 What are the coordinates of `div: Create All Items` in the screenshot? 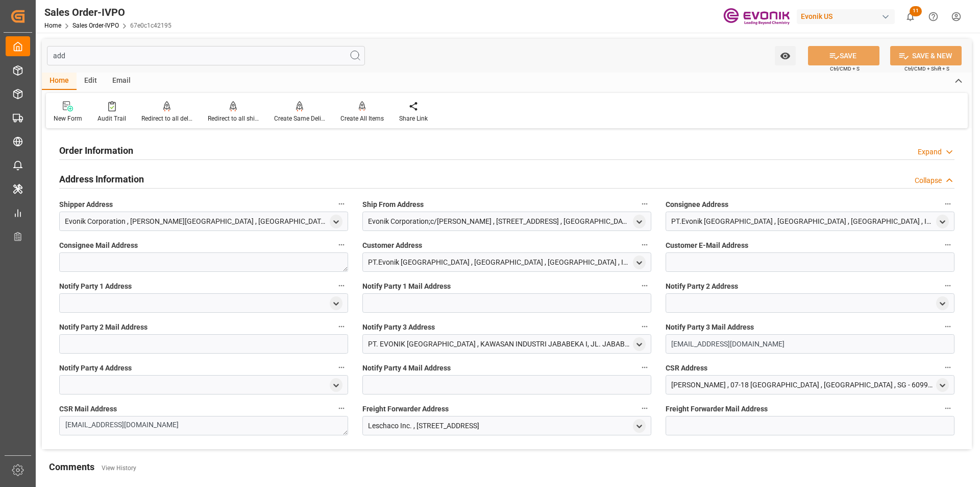 It's located at (362, 119).